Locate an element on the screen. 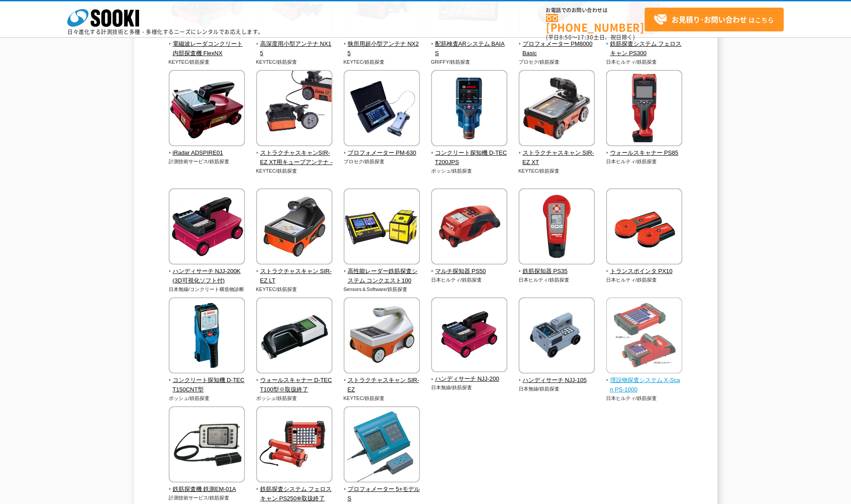 The width and height of the screenshot is (851, 504). span: 鉄筋探知器 PS35 is located at coordinates (557, 271).